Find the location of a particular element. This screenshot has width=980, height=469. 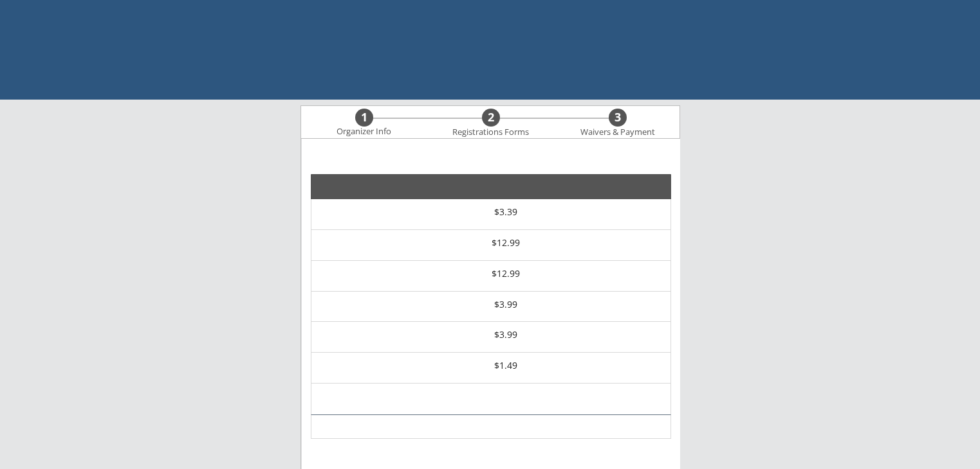

div: 1 is located at coordinates (364, 118).